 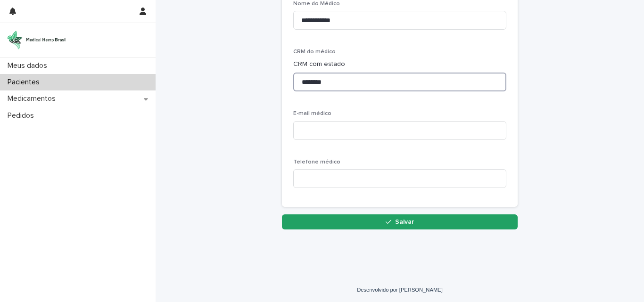 What do you see at coordinates (316, 162) in the screenshot?
I see `font: Telefone médico` at bounding box center [316, 162].